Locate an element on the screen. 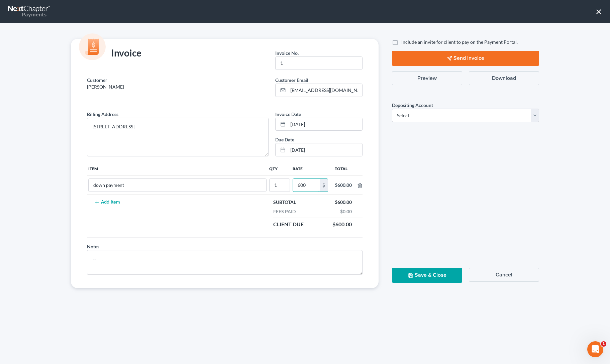 Image resolution: width=610 pixels, height=364 pixels. button: Download is located at coordinates (504, 78).